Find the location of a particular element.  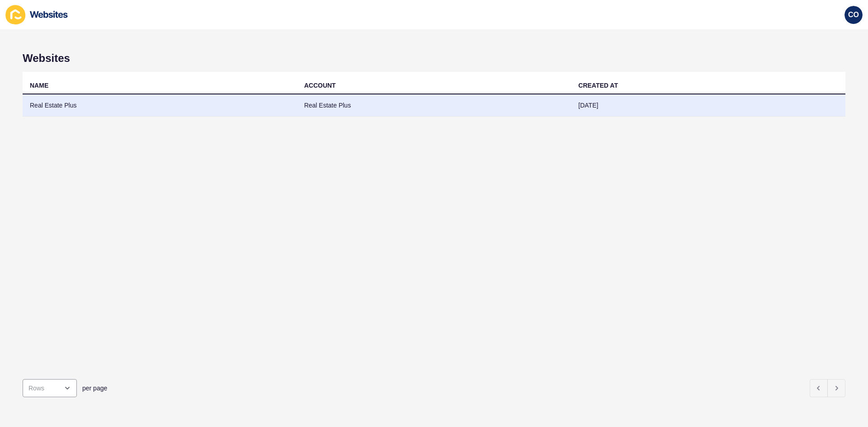

div: ACCOUNT is located at coordinates (320, 85).